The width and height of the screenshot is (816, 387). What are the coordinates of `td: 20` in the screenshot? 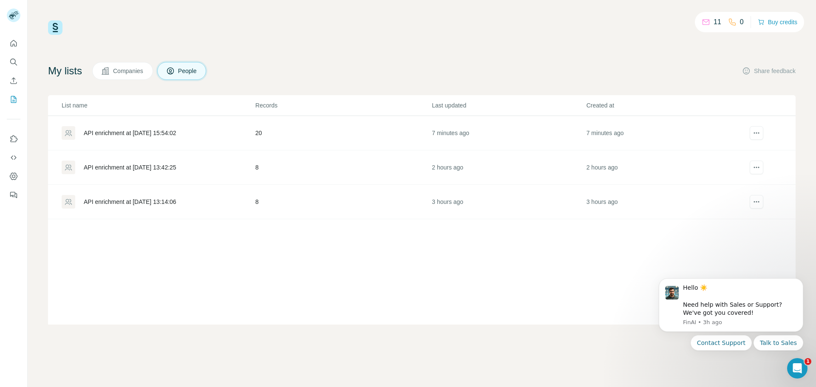 It's located at (343, 133).